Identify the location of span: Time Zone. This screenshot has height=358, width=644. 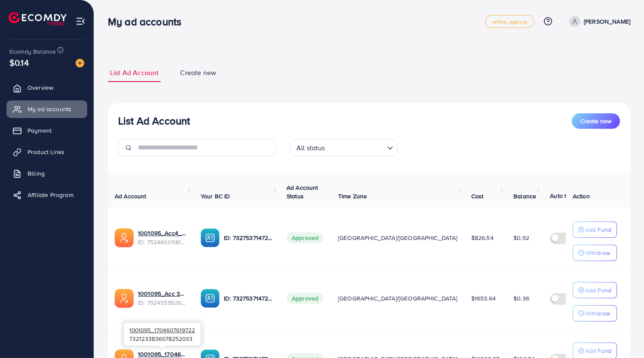
(352, 196).